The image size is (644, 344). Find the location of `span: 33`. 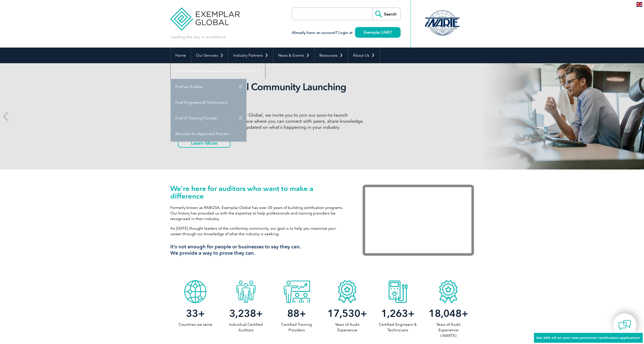

span: 33 is located at coordinates (192, 313).